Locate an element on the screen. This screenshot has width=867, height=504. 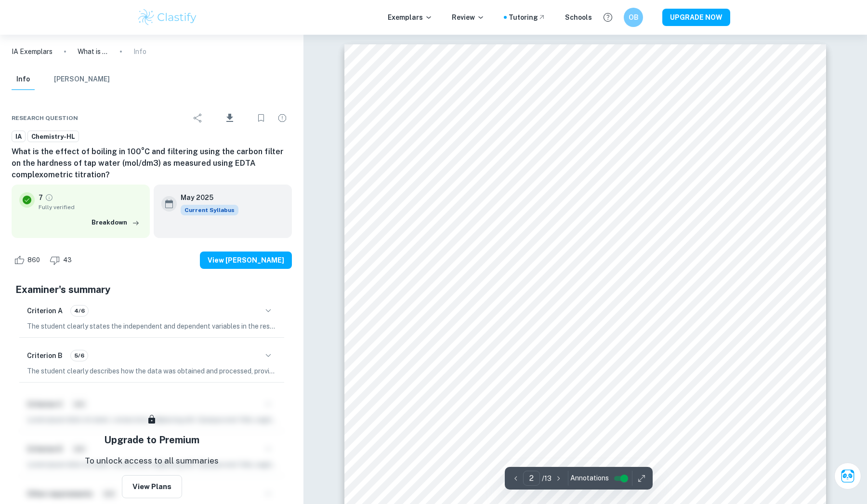
button: OB is located at coordinates (633, 17).